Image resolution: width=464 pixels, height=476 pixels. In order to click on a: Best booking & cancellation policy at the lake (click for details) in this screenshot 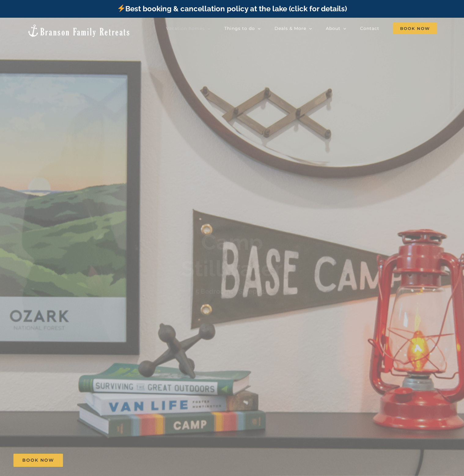, I will do `click(232, 8)`.